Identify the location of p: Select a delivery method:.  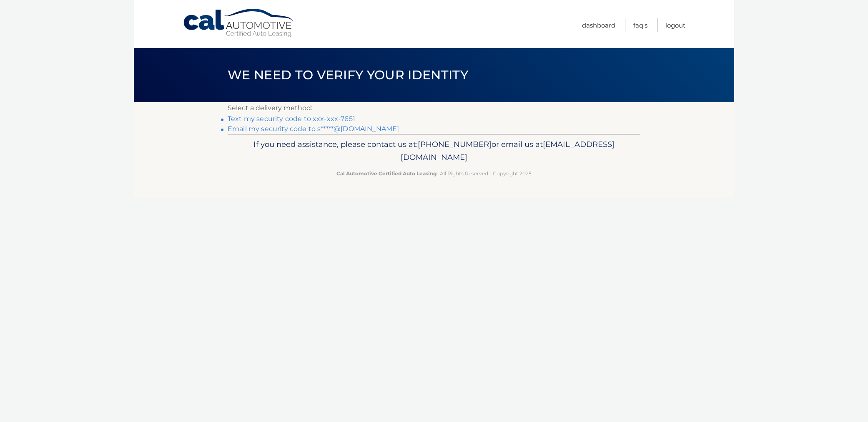
(434, 108).